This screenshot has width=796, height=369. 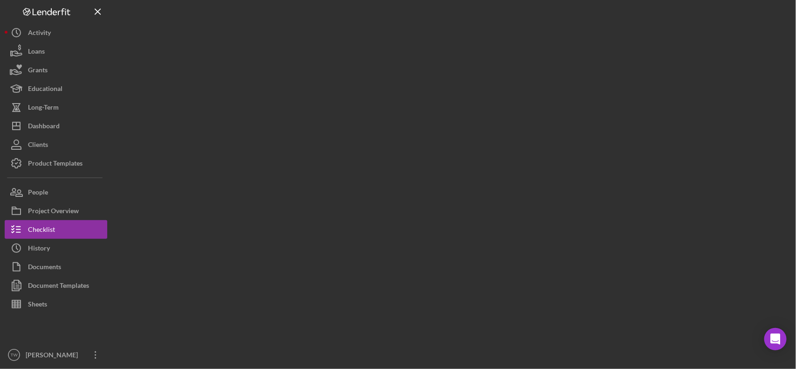 What do you see at coordinates (58, 286) in the screenshot?
I see `div: Document Templates` at bounding box center [58, 286].